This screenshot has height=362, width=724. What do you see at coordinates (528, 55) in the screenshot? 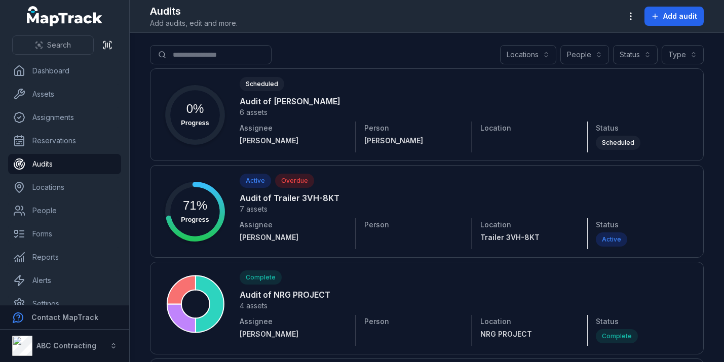
I see `button: Locations` at bounding box center [528, 55].